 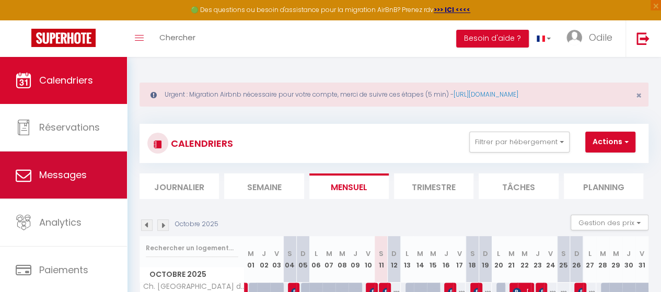 I want to click on li: Journalier, so click(x=179, y=186).